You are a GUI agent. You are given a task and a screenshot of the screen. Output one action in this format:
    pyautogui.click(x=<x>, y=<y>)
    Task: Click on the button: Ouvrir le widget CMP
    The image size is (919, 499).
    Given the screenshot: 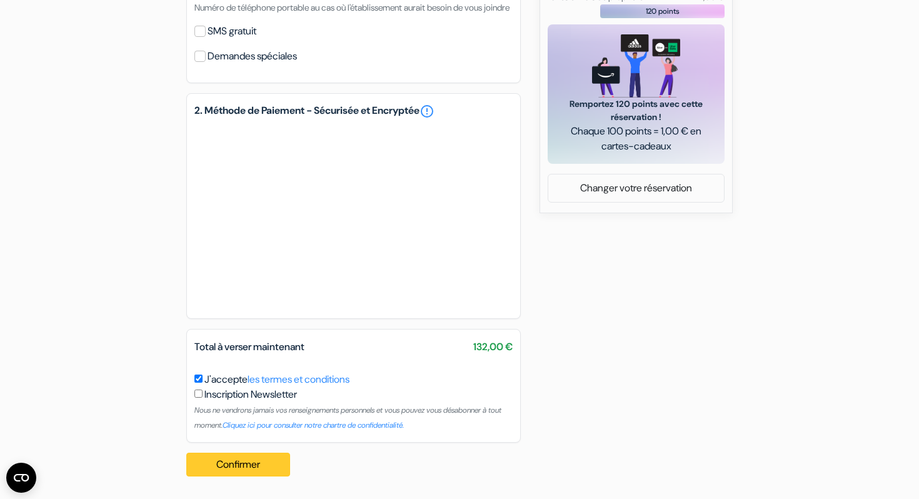 What is the action you would take?
    pyautogui.click(x=21, y=477)
    